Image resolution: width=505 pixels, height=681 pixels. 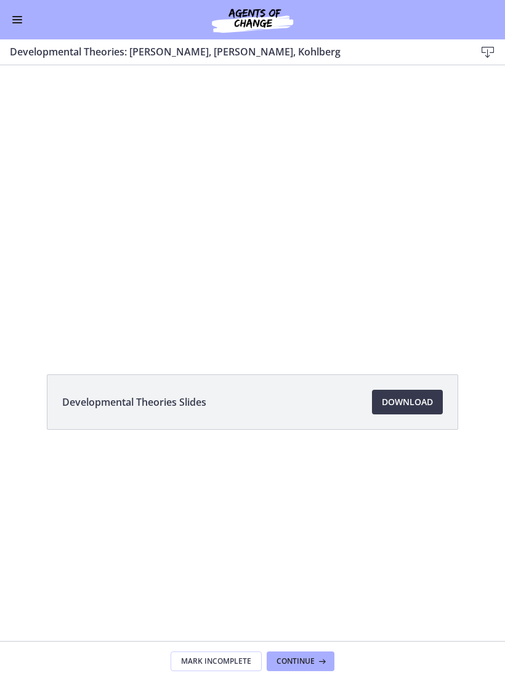 What do you see at coordinates (17, 20) in the screenshot?
I see `button: Enable menu` at bounding box center [17, 20].